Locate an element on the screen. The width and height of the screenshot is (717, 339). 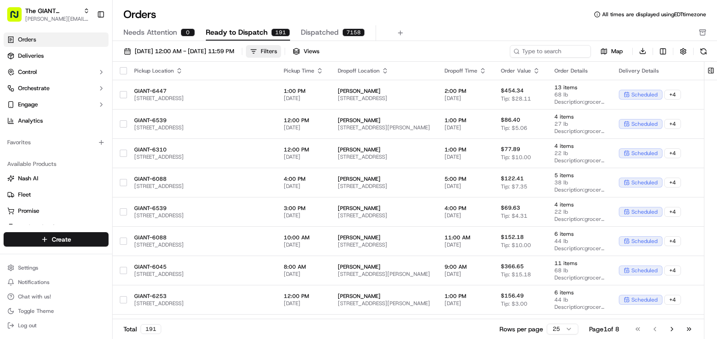
span: Fleet is located at coordinates (24, 195).